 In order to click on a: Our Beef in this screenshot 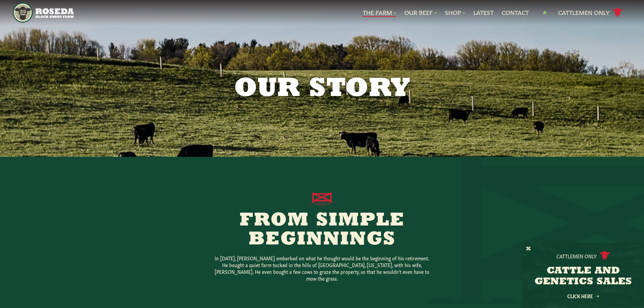, I will do `click(420, 13)`.